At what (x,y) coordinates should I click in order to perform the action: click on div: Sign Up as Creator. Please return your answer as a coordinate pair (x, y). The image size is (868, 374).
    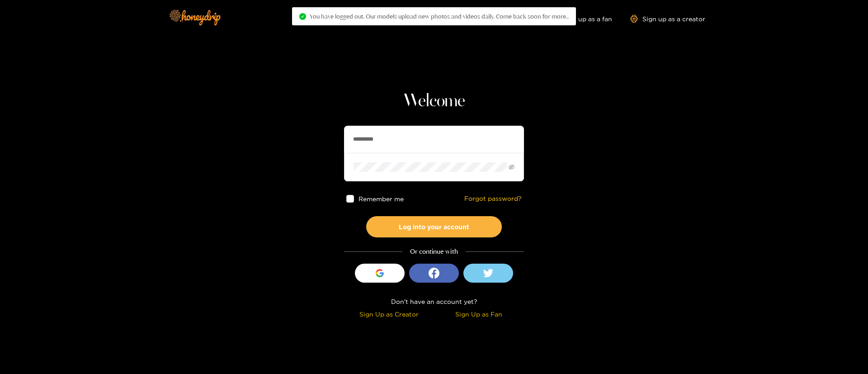
    Looking at the image, I should click on (389, 314).